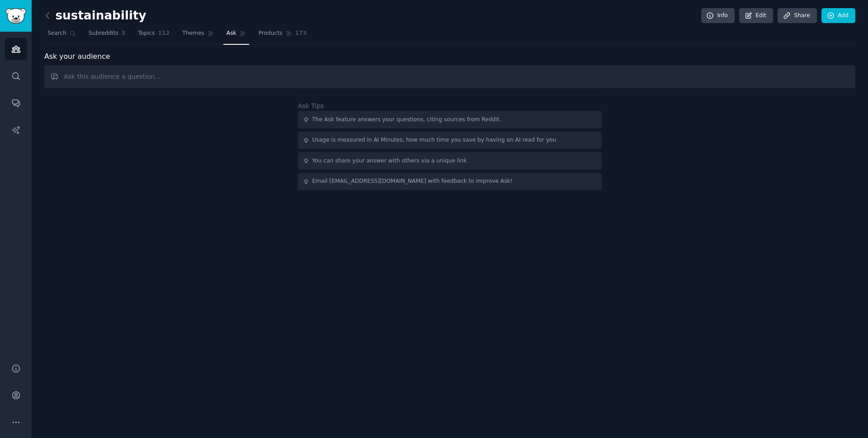 Image resolution: width=868 pixels, height=438 pixels. Describe the element at coordinates (95, 16) in the screenshot. I see `h2: sustainability` at that location.